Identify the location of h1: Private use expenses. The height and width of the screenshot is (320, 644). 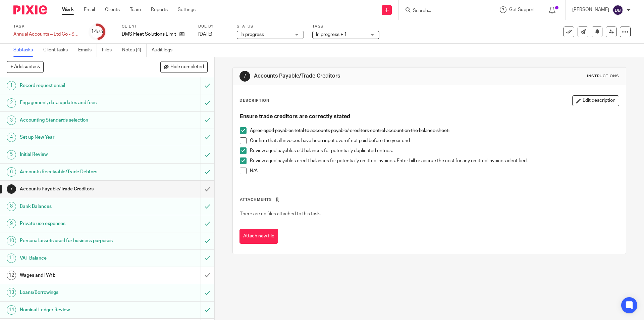
(77, 224).